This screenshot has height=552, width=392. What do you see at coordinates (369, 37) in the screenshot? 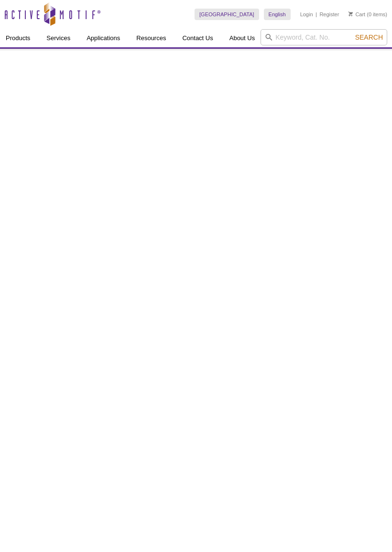
I see `span: Search` at bounding box center [369, 37].